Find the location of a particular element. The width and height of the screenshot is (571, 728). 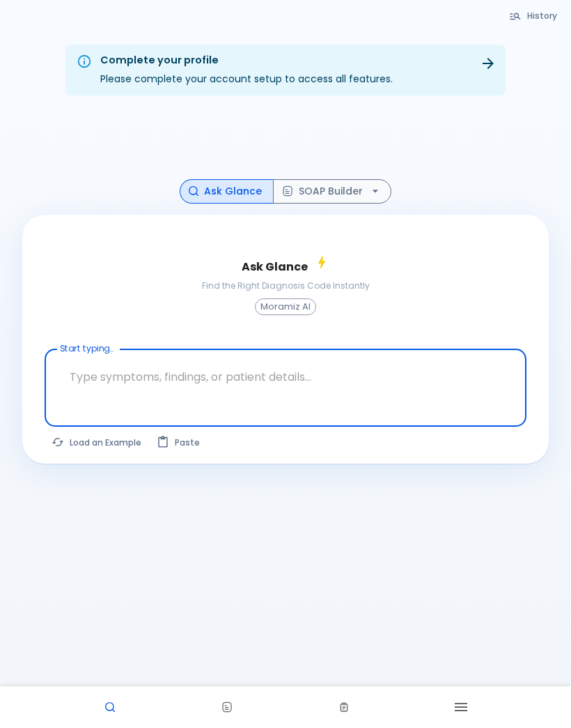

span: Find the Right Diagnosis Code Instantly is located at coordinates (286, 286).